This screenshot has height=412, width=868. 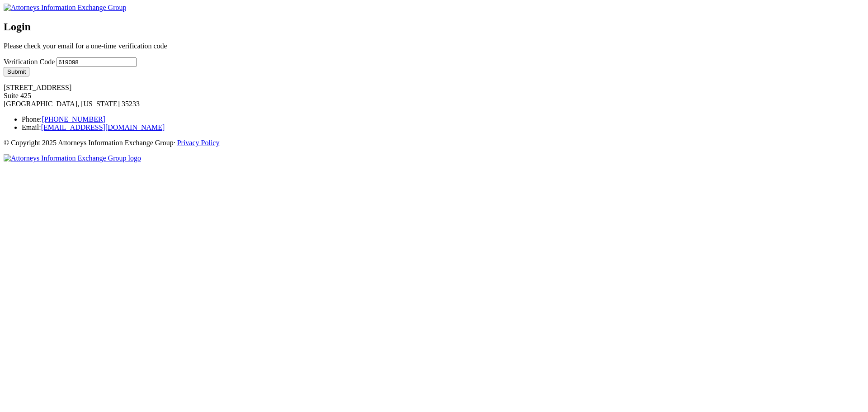 I want to click on li: Phone:, so click(x=443, y=119).